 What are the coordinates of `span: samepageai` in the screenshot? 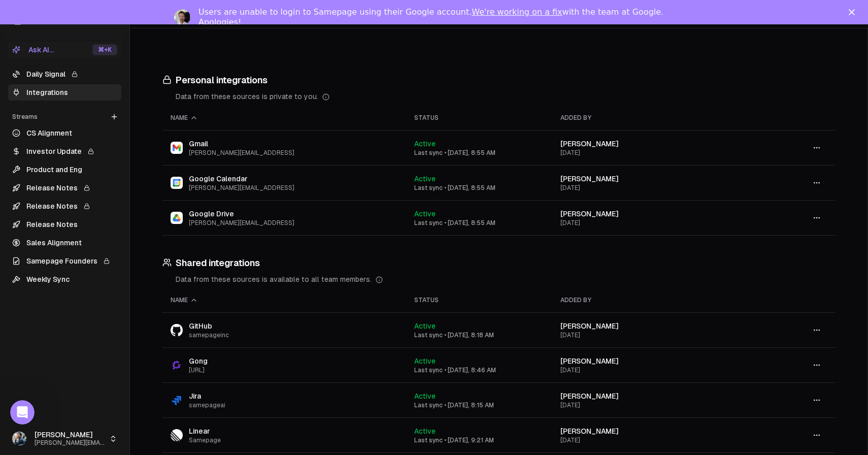 It's located at (207, 405).